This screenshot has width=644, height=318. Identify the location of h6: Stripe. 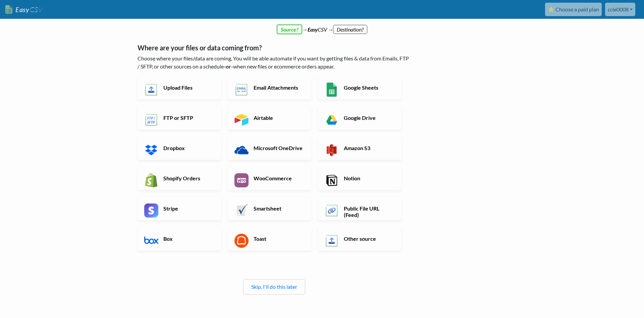
(188, 208).